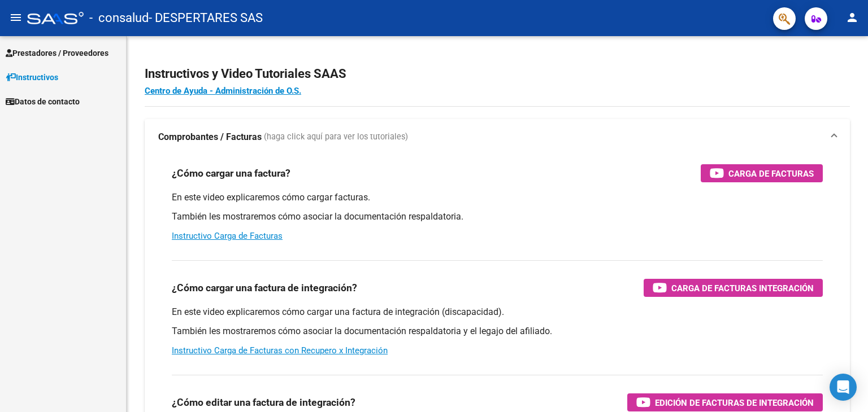 The width and height of the screenshot is (868, 412). What do you see at coordinates (223, 91) in the screenshot?
I see `a: Centro de Ayuda - Administración de O.S.` at bounding box center [223, 91].